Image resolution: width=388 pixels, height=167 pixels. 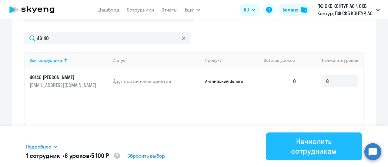 What do you see at coordinates (304, 10) in the screenshot?
I see `img: balance` at bounding box center [304, 10].